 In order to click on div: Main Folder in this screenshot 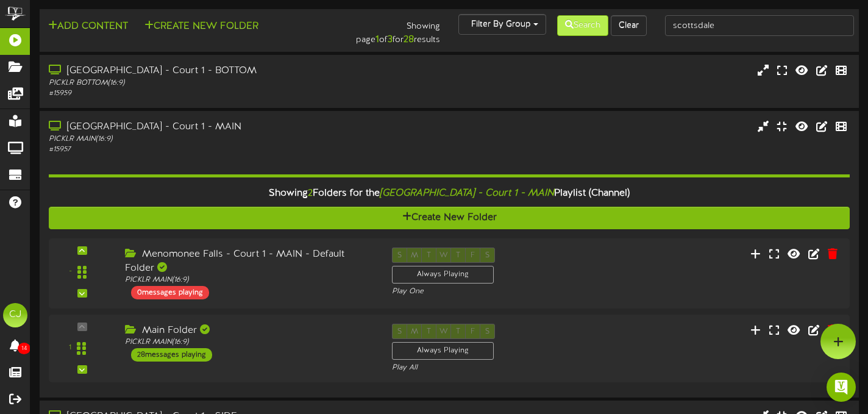, I will do `click(249, 331)`.